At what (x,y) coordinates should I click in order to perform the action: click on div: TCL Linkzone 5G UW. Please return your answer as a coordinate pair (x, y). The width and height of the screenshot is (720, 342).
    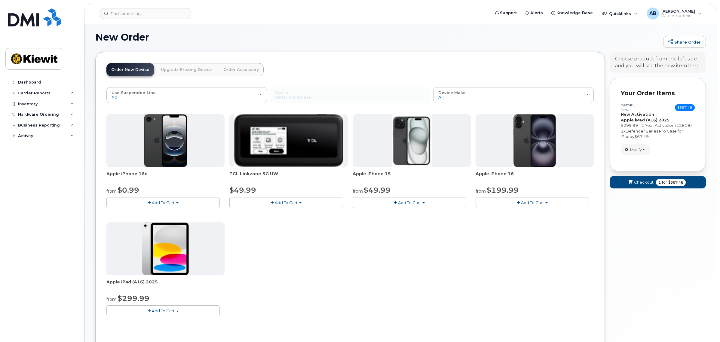
    Looking at the image, I should click on (288, 177).